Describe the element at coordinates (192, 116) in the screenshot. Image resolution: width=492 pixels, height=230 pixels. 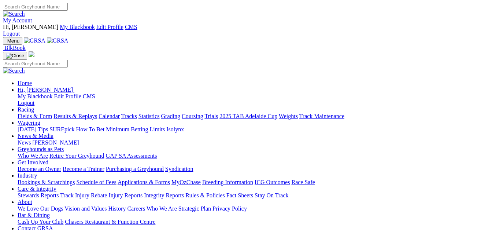
I see `a: Coursing` at that location.